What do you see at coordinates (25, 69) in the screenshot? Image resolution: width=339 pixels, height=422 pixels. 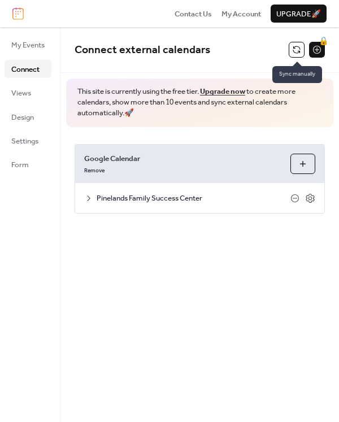 I see `span: Connect` at bounding box center [25, 69].